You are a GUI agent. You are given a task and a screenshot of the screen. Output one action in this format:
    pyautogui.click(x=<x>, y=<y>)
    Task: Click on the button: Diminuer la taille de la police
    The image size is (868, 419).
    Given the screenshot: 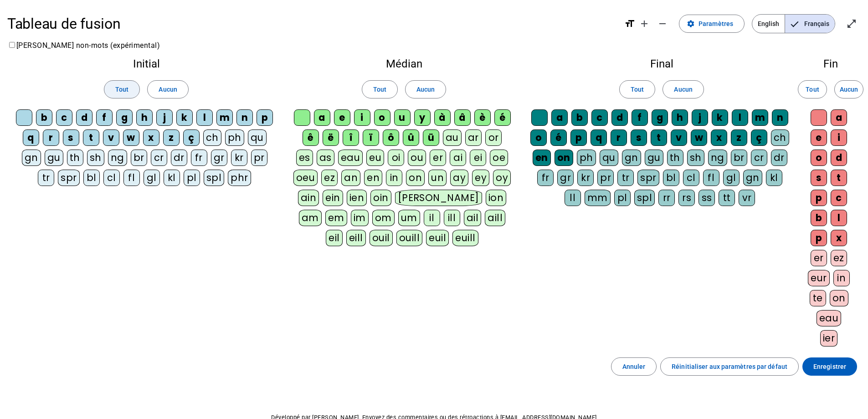 What is the action you would take?
    pyautogui.click(x=663, y=24)
    